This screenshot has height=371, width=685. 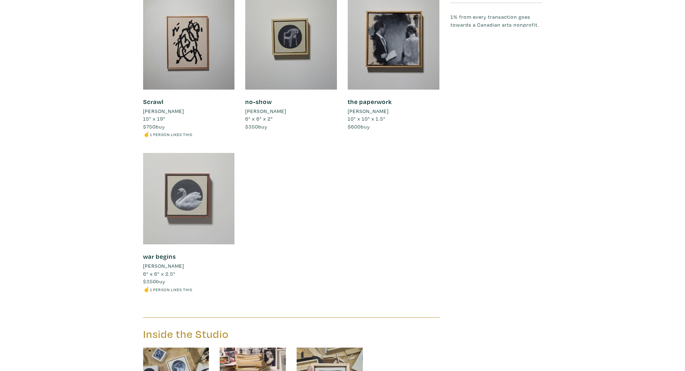 What do you see at coordinates (149, 126) in the screenshot?
I see `span: $750` at bounding box center [149, 126].